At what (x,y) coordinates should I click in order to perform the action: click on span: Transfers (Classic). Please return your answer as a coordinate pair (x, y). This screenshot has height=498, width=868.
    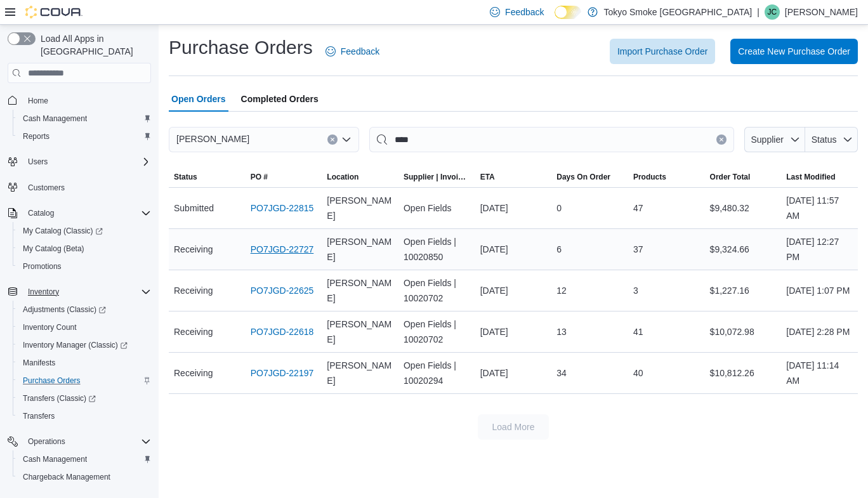
    Looking at the image, I should click on (59, 399).